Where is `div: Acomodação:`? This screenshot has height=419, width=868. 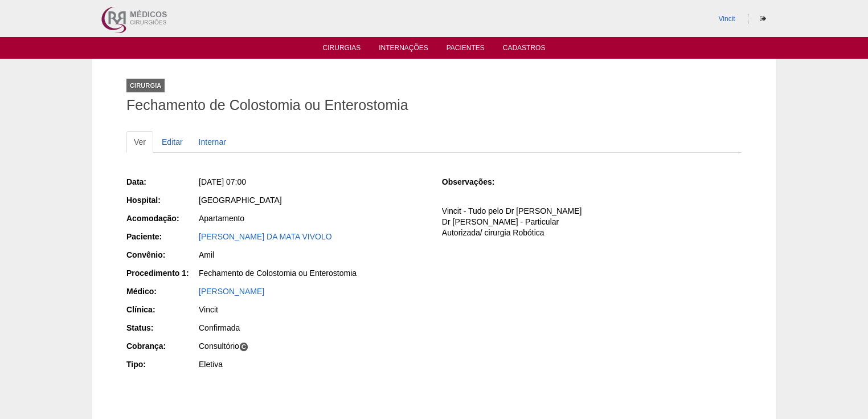
div: Acomodação: is located at coordinates (162, 218).